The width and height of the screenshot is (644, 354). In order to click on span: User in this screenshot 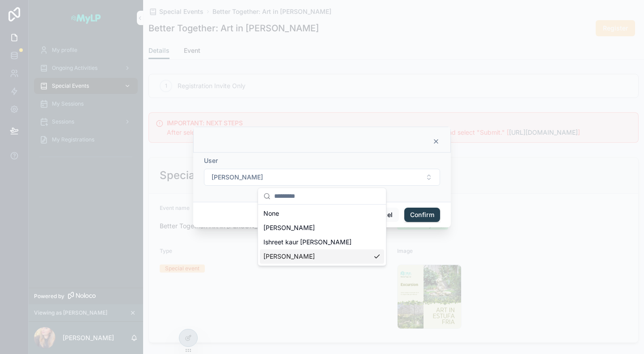, I will do `click(211, 160)`.